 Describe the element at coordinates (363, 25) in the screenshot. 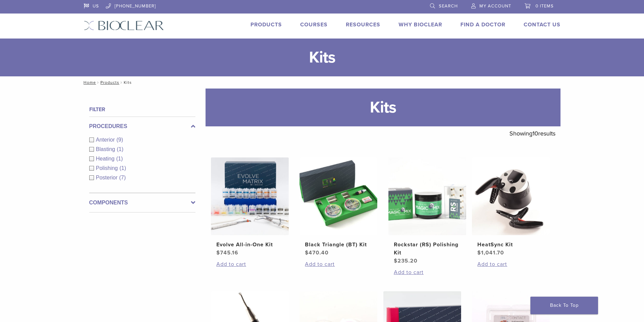

I see `a: Resources` at that location.